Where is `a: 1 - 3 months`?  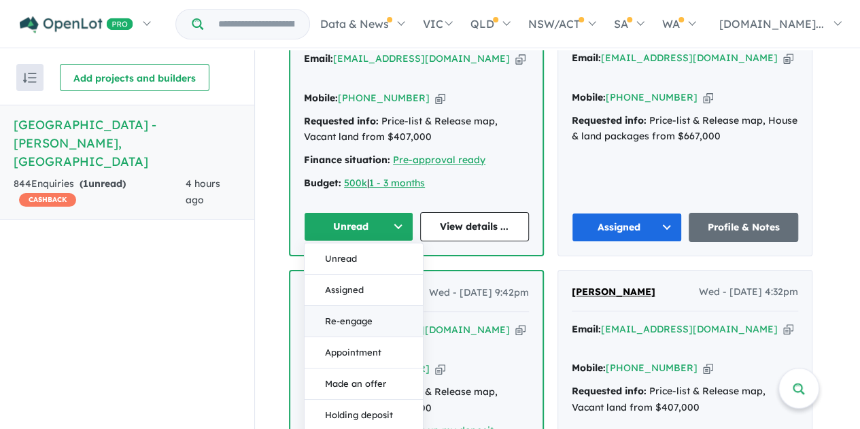 a: 1 - 3 months is located at coordinates (397, 183).